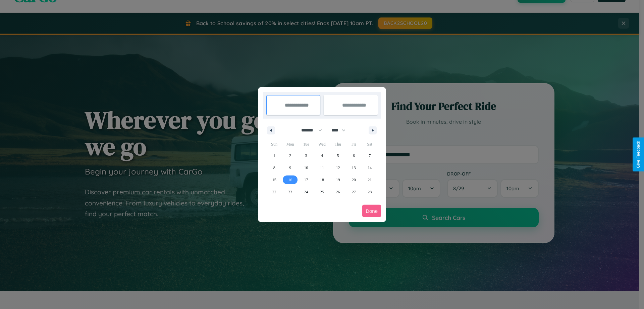 This screenshot has width=644, height=309. Describe the element at coordinates (306, 144) in the screenshot. I see `span: Tue` at that location.